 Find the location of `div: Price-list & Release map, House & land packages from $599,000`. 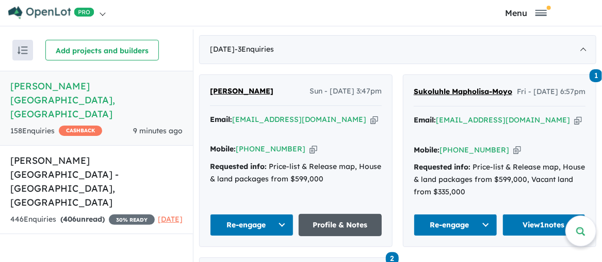

div: Price-list & Release map, House & land packages from $599,000 is located at coordinates (296, 173).